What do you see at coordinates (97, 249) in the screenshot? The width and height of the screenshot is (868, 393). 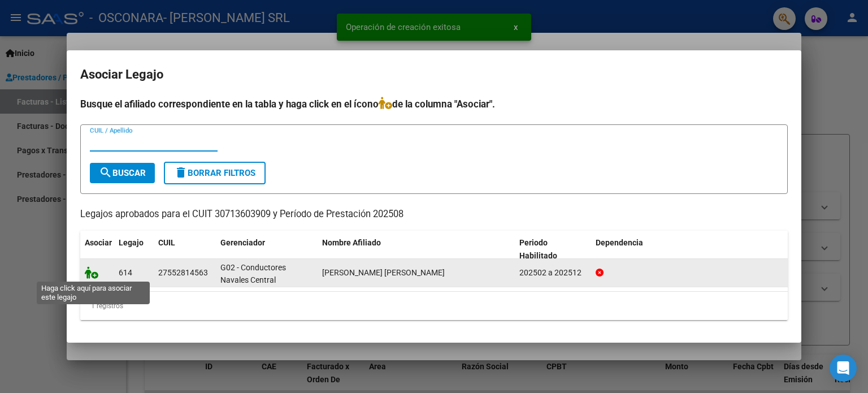 I see `datatable-header-cell: Asociar` at bounding box center [97, 249].